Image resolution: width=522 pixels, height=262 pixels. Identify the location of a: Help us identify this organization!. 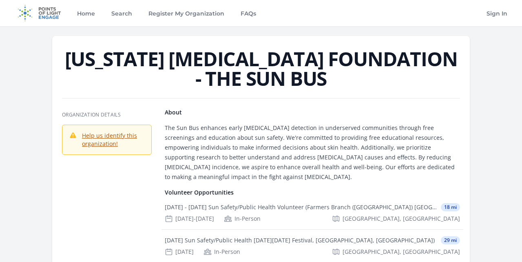
(109, 139).